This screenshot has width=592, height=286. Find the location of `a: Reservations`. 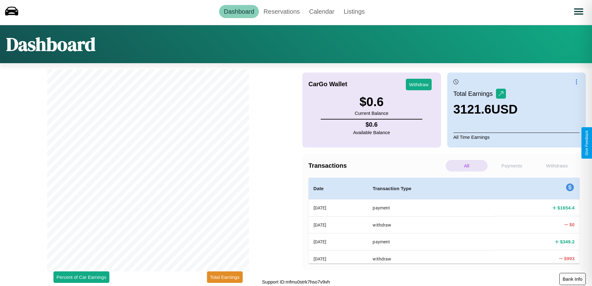

a: Reservations is located at coordinates (282, 12).